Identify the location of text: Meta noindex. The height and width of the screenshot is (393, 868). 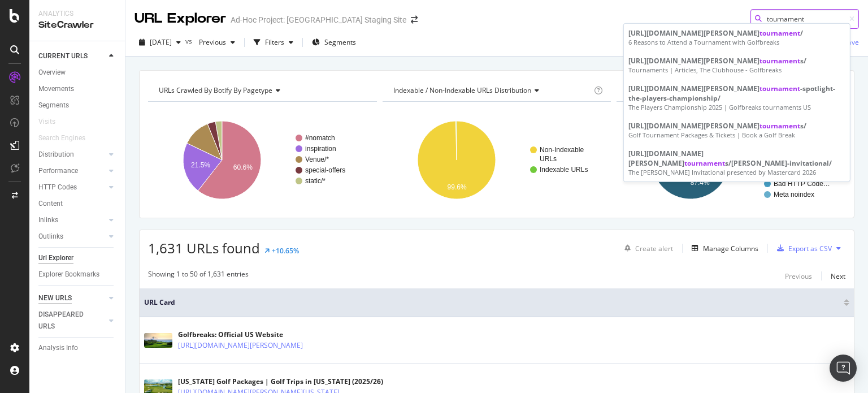
(794, 195).